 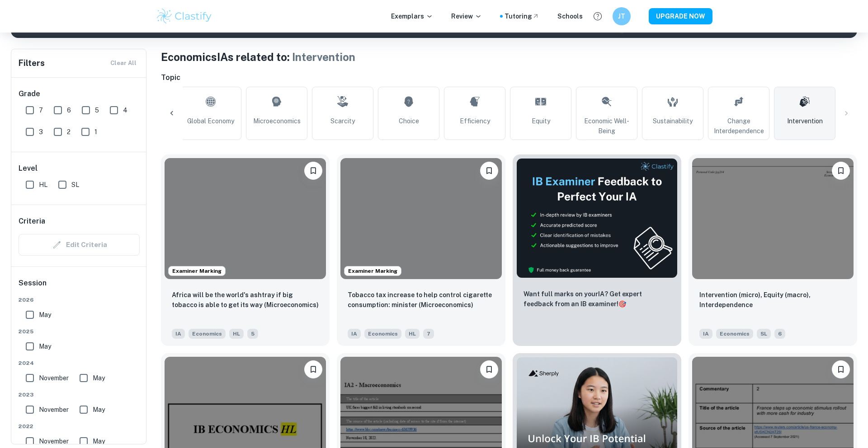 What do you see at coordinates (79, 300) in the screenshot?
I see `span: 2026` at bounding box center [79, 300].